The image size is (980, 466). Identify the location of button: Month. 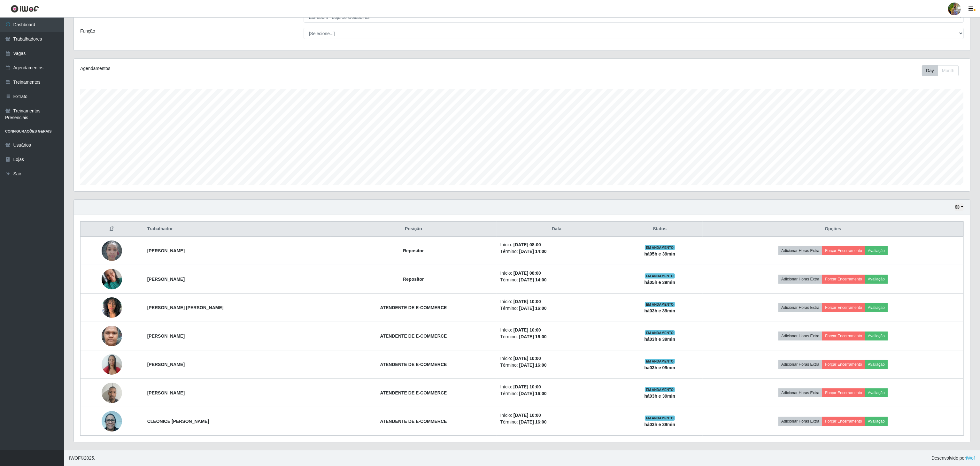
(948, 70).